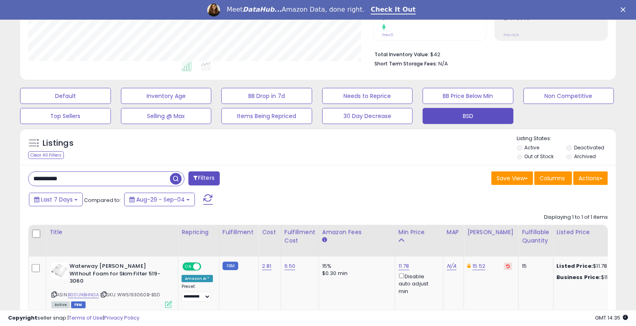  I want to click on div: Amazon AI *, so click(197, 279).